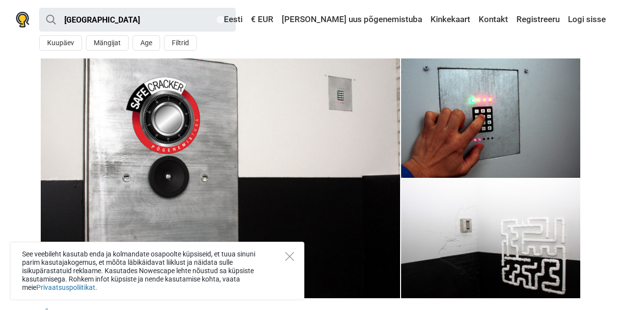  I want to click on a: Registreeru, so click(538, 20).